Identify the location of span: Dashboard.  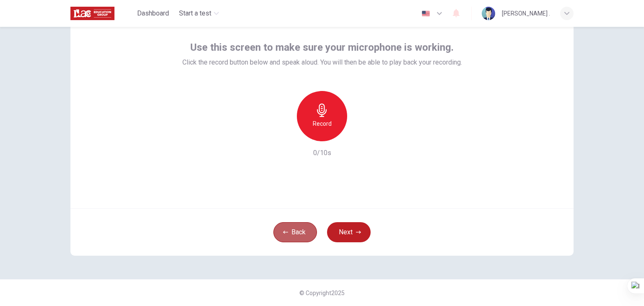
(154, 14).